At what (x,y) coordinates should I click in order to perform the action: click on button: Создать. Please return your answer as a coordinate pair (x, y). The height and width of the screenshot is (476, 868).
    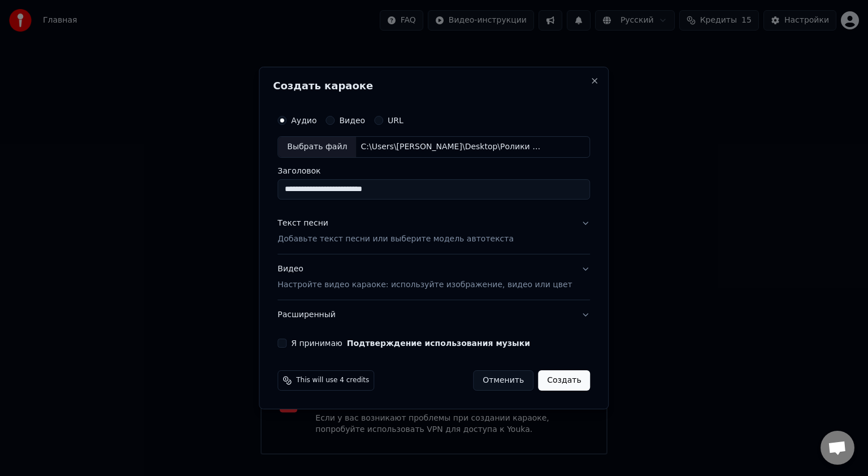
    Looking at the image, I should click on (564, 380).